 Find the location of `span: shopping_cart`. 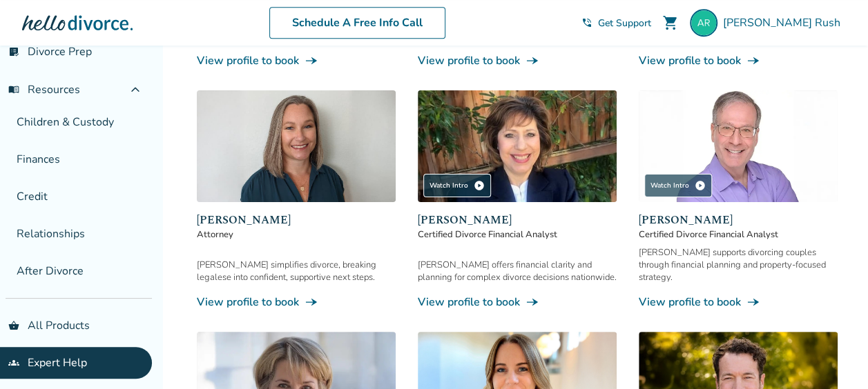

span: shopping_cart is located at coordinates (671, 23).